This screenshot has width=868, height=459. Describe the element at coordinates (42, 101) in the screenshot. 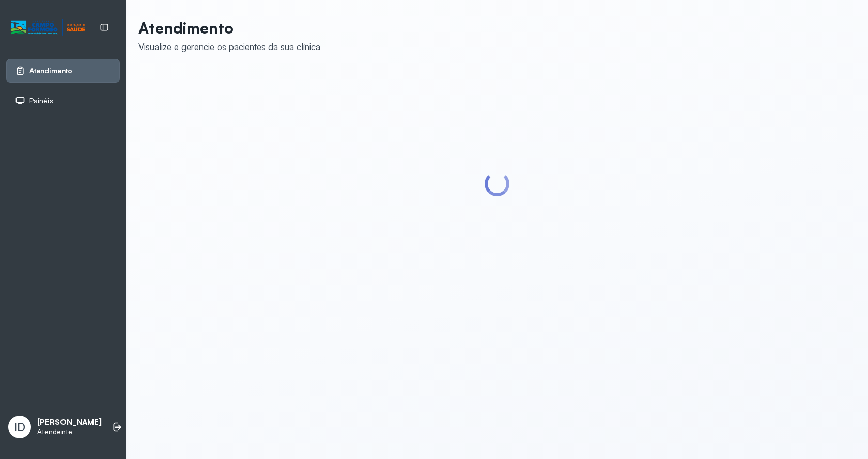

I see `span: Painéis` at that location.